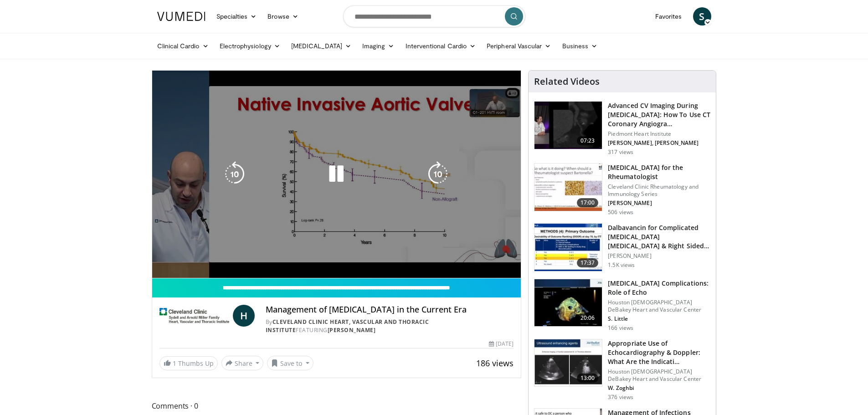 Image resolution: width=868 pixels, height=415 pixels. Describe the element at coordinates (441, 46) in the screenshot. I see `a: Interventional Cardio` at that location.